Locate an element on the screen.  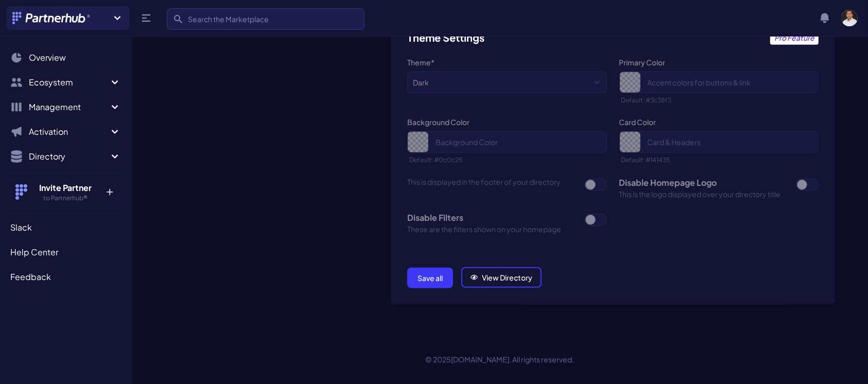
button: Ecosystem is located at coordinates (65, 83).